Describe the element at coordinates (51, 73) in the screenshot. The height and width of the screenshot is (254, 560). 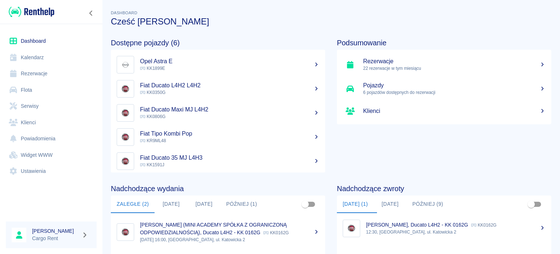
I see `a: Rezerwacje` at that location.